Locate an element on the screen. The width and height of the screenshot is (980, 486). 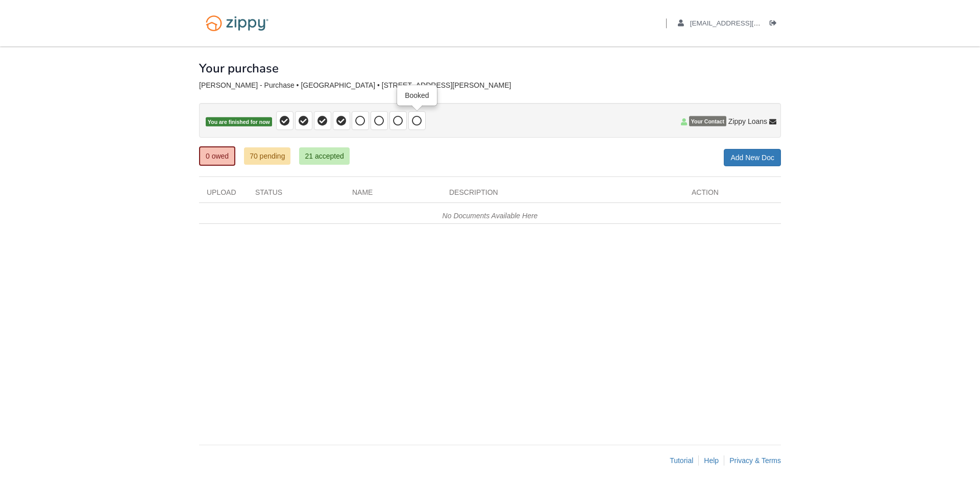
div: Booked is located at coordinates (417, 95).